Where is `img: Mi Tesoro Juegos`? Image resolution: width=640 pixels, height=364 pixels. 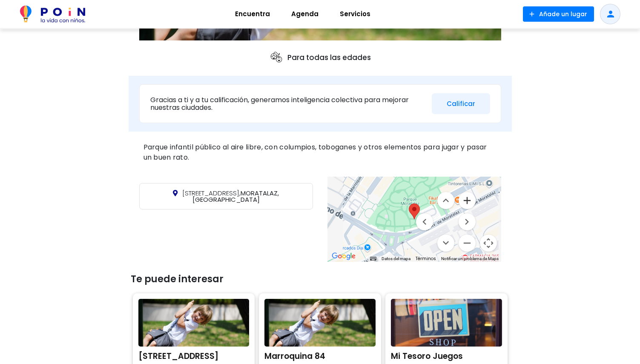 img: Mi Tesoro Juegos is located at coordinates (446, 323).